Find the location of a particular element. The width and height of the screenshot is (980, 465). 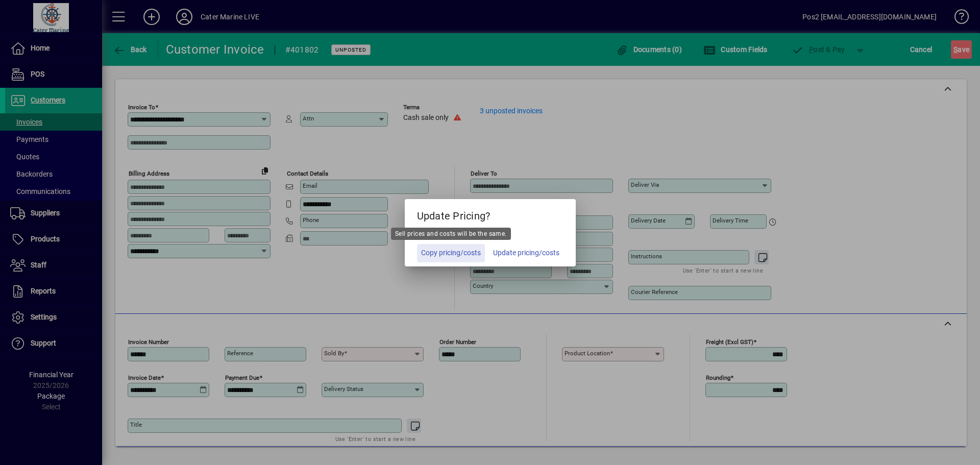

button: Update pricing/costs is located at coordinates (526, 253).